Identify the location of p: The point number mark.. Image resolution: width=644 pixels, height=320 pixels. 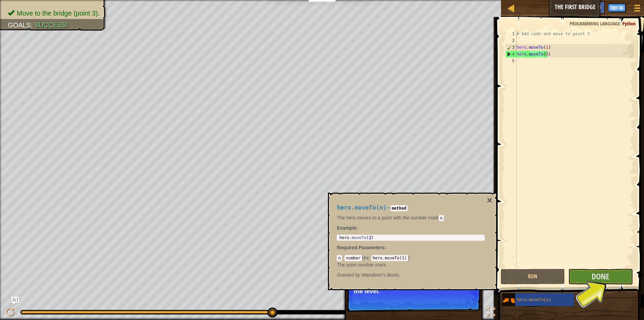
(411, 265).